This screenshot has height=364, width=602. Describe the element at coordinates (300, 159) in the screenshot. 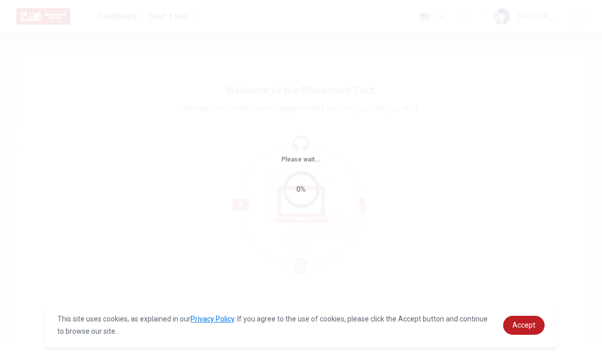

I see `span: Please wait...` at that location.